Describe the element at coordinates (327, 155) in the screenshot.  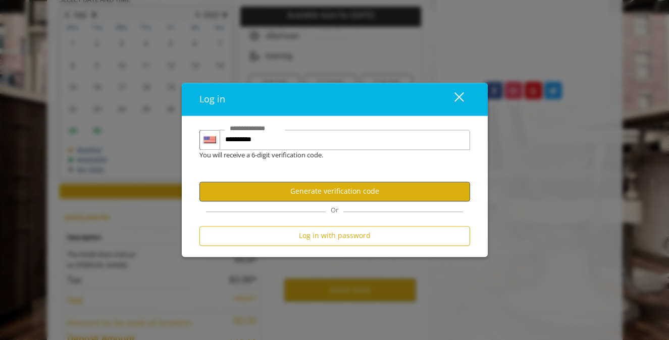
I see `div: You will receive a 6-digit verification code.` at that location.